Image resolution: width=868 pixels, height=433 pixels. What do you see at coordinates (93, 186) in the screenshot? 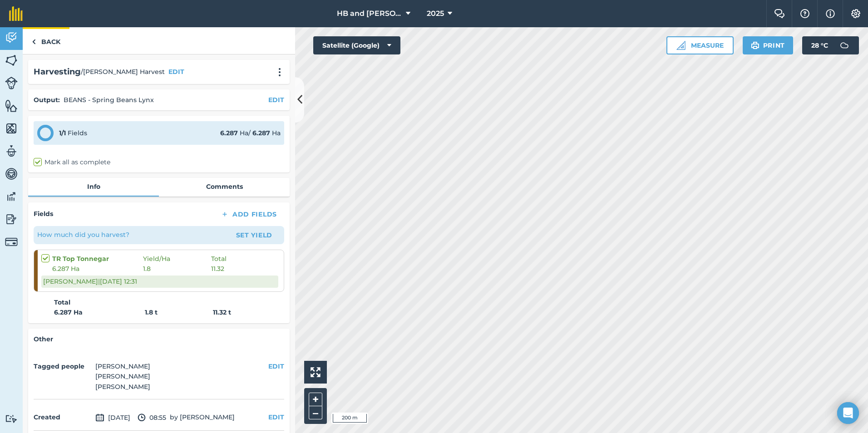
I see `a: Info` at bounding box center [93, 186].